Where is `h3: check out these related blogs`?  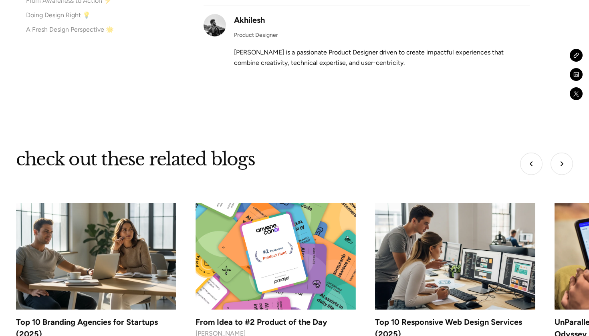
h3: check out these related blogs is located at coordinates (135, 159).